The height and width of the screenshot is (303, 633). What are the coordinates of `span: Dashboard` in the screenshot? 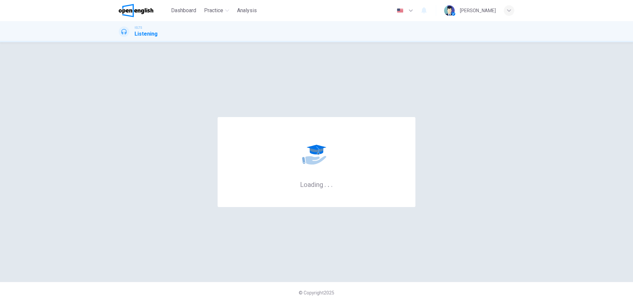 It's located at (184, 11).